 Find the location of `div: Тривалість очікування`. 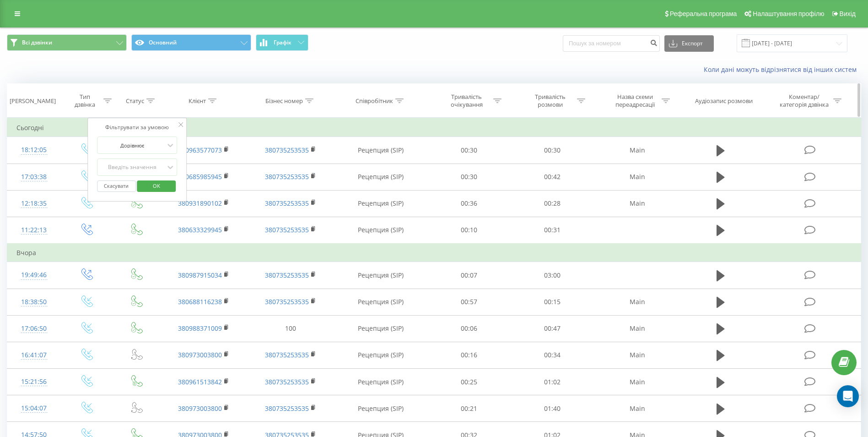

div: Тривалість очікування is located at coordinates (466, 101).